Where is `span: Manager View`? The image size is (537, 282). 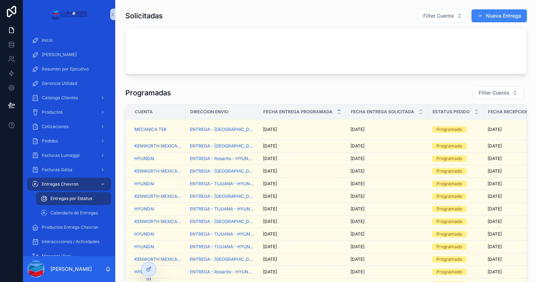
span: Manager View is located at coordinates (57, 256).